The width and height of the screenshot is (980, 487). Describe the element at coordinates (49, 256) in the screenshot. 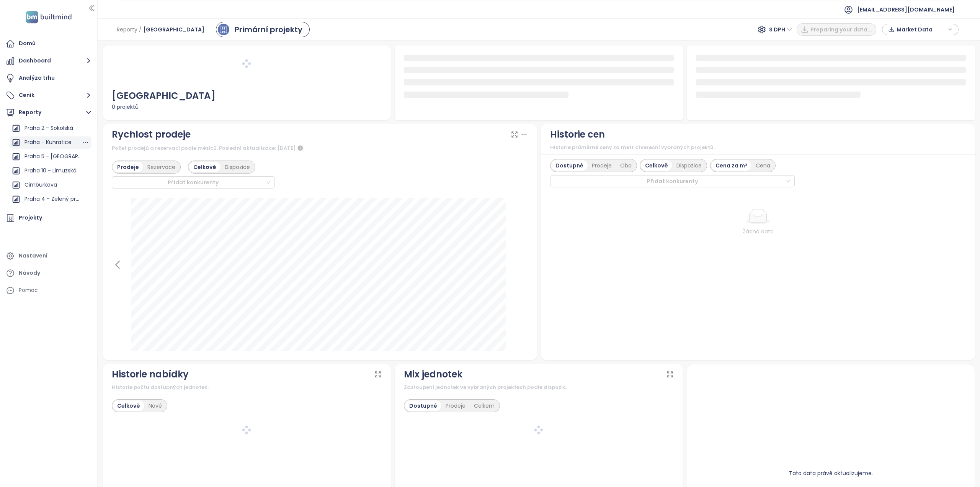

I see `a: Nastavení` at that location.